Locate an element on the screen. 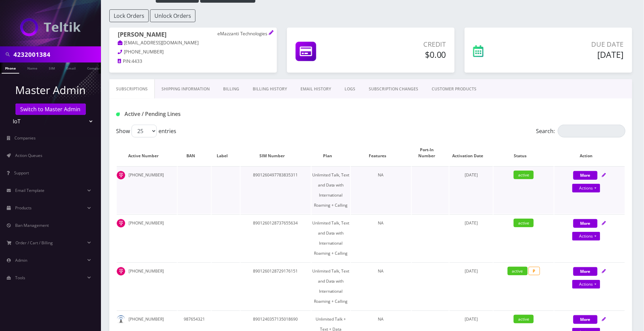 This screenshot has width=644, height=331. th: Label: activate to sort column ascending is located at coordinates (226, 153).